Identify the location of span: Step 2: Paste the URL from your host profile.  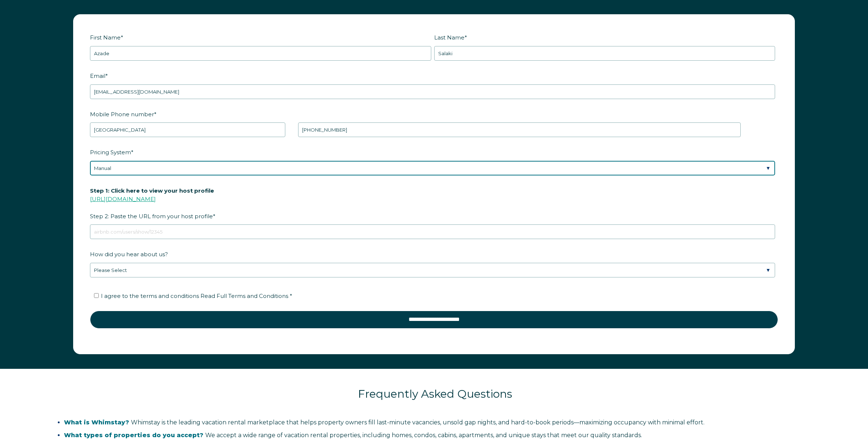
(151, 204).